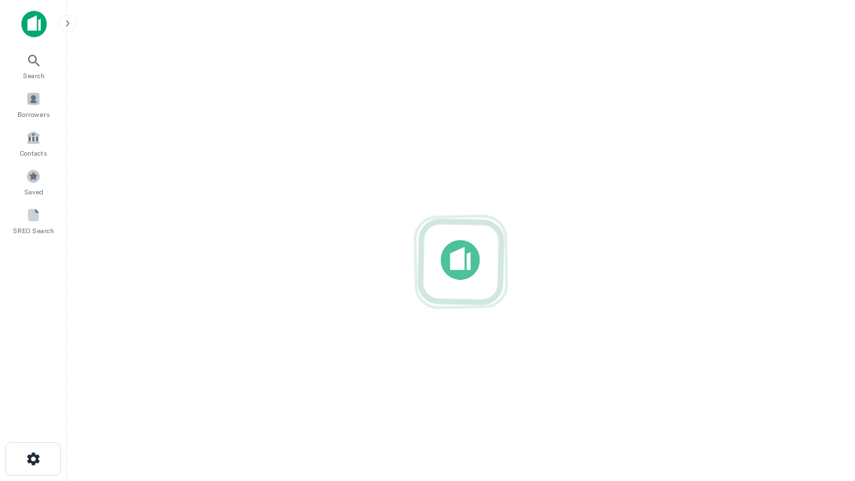 The image size is (855, 481). Describe the element at coordinates (33, 75) in the screenshot. I see `span: Search` at that location.